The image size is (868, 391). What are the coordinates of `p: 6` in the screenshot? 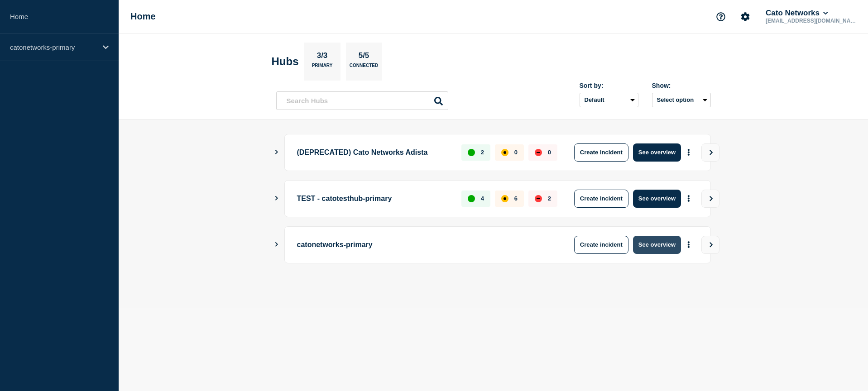 It's located at (516, 198).